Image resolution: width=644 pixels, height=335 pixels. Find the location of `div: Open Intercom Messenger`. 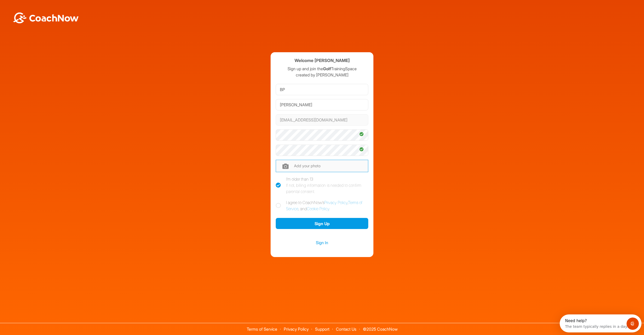

div: Open Intercom Messenger is located at coordinates (43, 9).